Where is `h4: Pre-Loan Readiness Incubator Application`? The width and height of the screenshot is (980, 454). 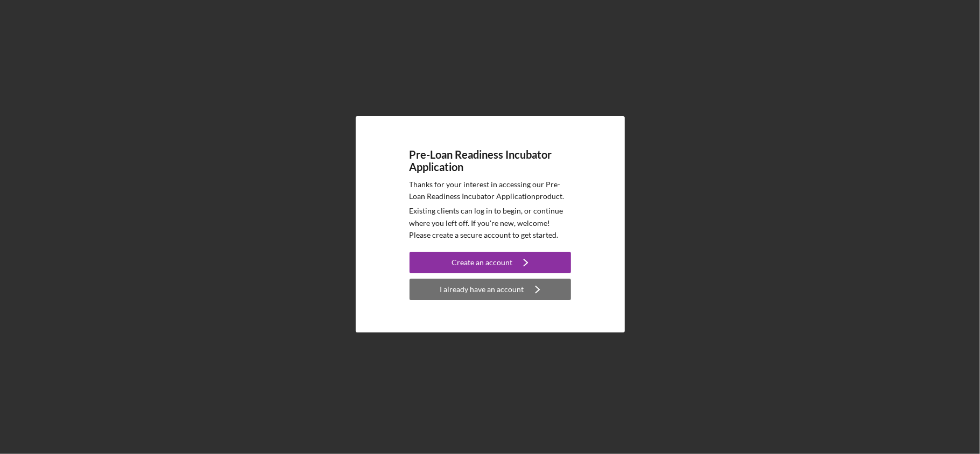 h4: Pre-Loan Readiness Incubator Application is located at coordinates (490, 161).